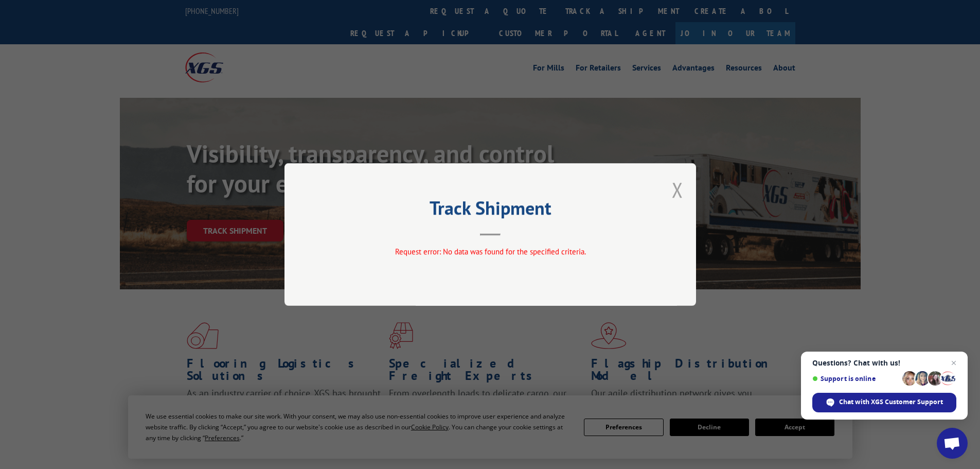 The width and height of the screenshot is (980, 469). Describe the element at coordinates (954, 363) in the screenshot. I see `span: Close chat` at that location.